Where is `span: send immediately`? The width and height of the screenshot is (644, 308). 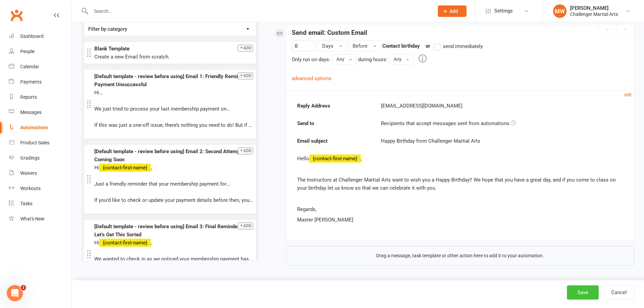
span: send immediately is located at coordinates (463, 46).